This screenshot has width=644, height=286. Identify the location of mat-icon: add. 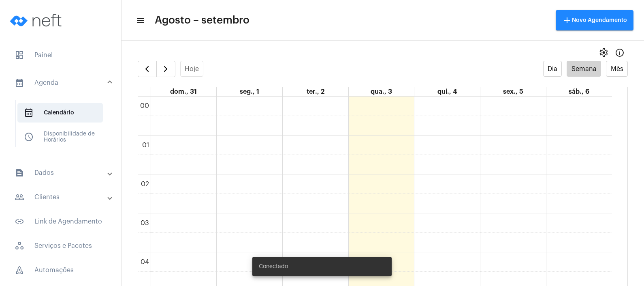
(567, 20).